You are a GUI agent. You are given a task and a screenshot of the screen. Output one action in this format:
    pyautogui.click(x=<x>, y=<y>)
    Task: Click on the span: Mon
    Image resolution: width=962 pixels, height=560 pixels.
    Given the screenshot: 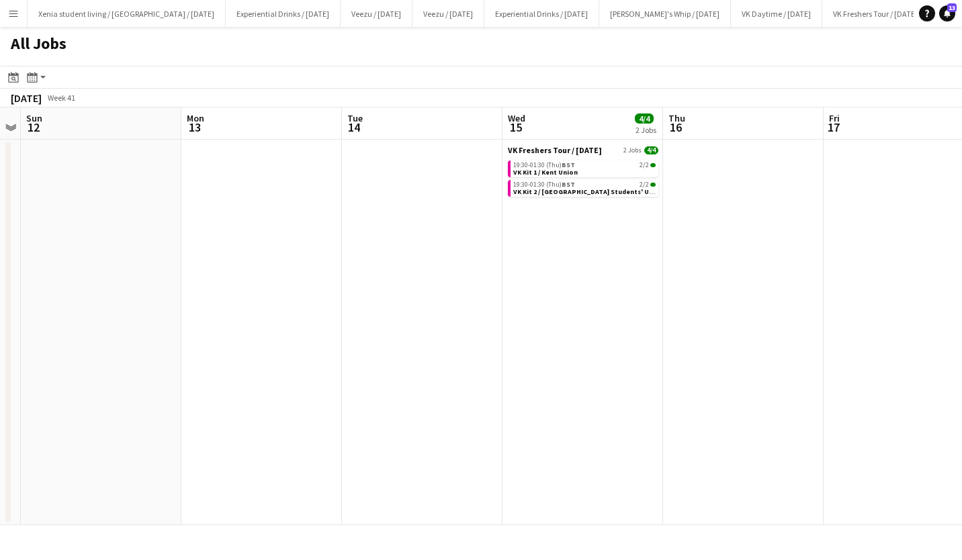 What is the action you would take?
    pyautogui.click(x=196, y=119)
    